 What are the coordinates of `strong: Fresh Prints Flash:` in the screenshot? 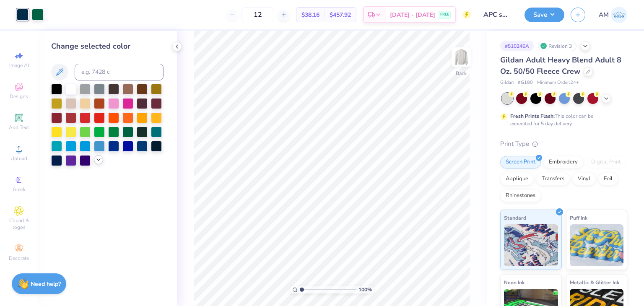 It's located at (532, 116).